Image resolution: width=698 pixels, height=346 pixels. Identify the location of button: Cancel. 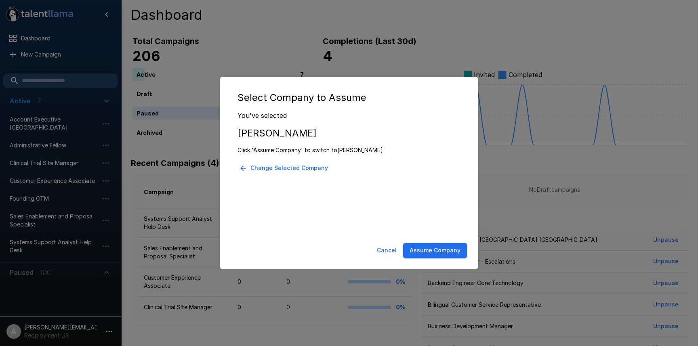
(386, 250).